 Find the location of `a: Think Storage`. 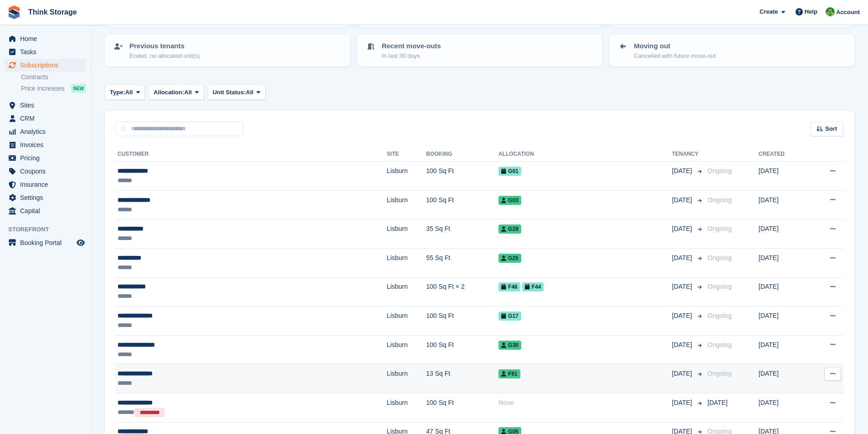

a: Think Storage is located at coordinates (52, 12).